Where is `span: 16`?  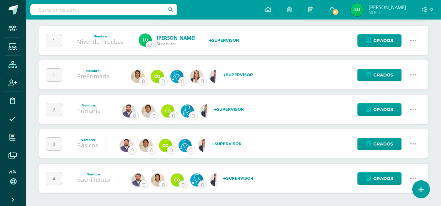
span: 16 is located at coordinates (335, 12).